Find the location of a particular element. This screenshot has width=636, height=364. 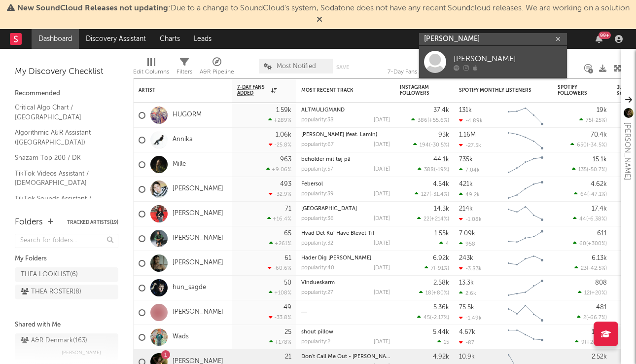

div: 4.92k is located at coordinates (441, 356).